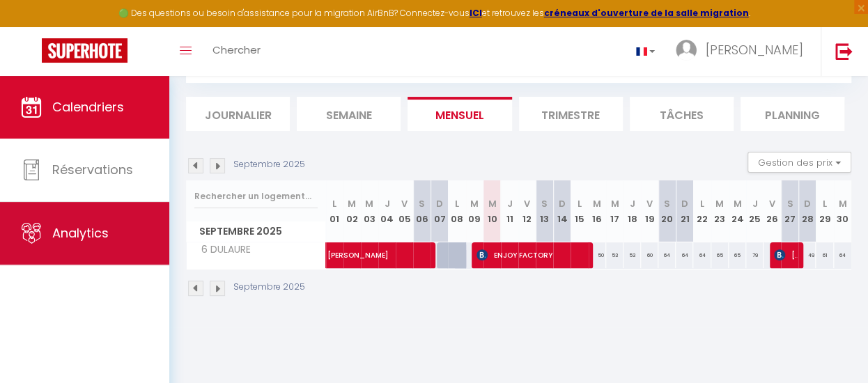  What do you see at coordinates (531, 255) in the screenshot?
I see `span: ENJOY FACTORY` at bounding box center [531, 255].